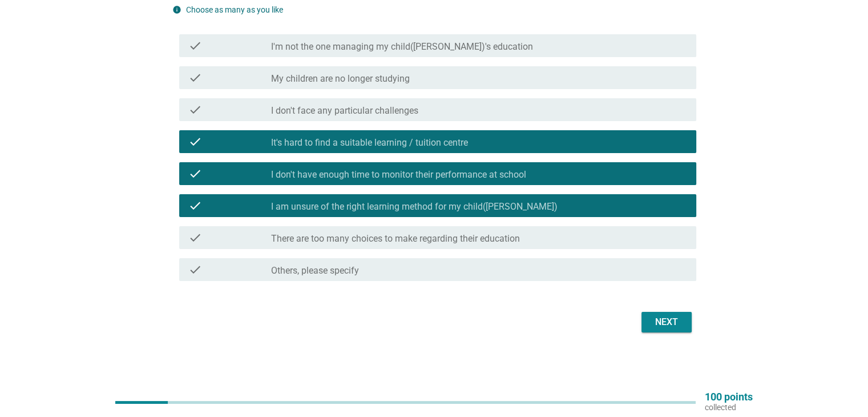 Image resolution: width=868 pixels, height=417 pixels. I want to click on label: I don't face any particular challenges, so click(345, 111).